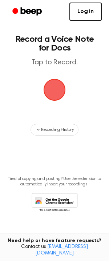 The width and height of the screenshot is (109, 261). I want to click on a: Log in, so click(85, 12).